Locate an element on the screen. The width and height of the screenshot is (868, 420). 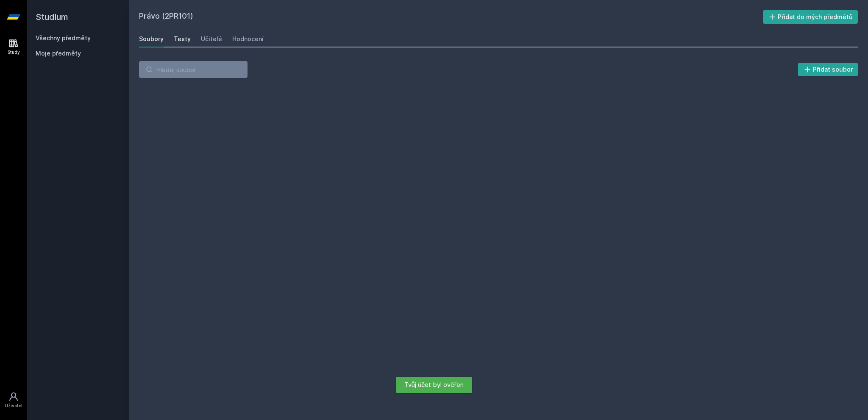
button: Přidat do mých předmětů is located at coordinates (811, 17).